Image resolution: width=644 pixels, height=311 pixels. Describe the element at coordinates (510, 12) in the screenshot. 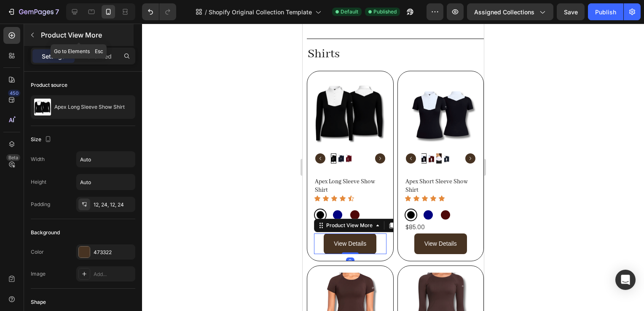

I see `button: Assigned Collections` at that location.